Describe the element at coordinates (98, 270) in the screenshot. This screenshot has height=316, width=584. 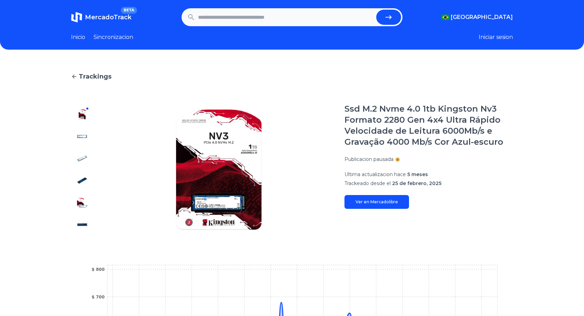
I see `tspan: $ 800` at that location.